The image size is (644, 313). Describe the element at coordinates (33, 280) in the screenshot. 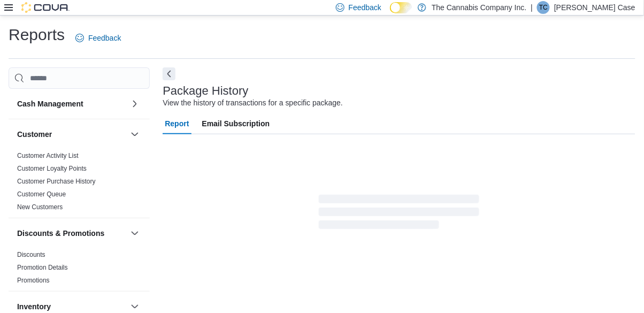

I see `span: Promotions` at that location.